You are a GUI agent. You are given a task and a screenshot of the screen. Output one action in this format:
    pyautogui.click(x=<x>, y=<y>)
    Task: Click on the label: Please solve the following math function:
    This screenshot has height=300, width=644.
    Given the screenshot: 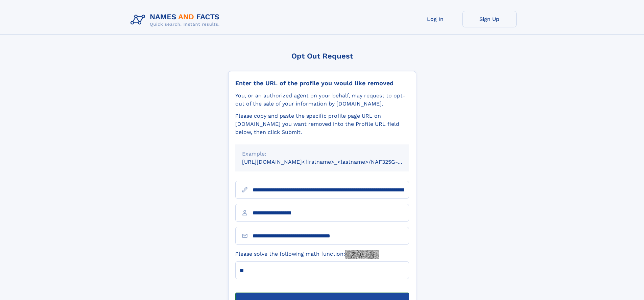 What is the action you would take?
    pyautogui.click(x=307, y=254)
    